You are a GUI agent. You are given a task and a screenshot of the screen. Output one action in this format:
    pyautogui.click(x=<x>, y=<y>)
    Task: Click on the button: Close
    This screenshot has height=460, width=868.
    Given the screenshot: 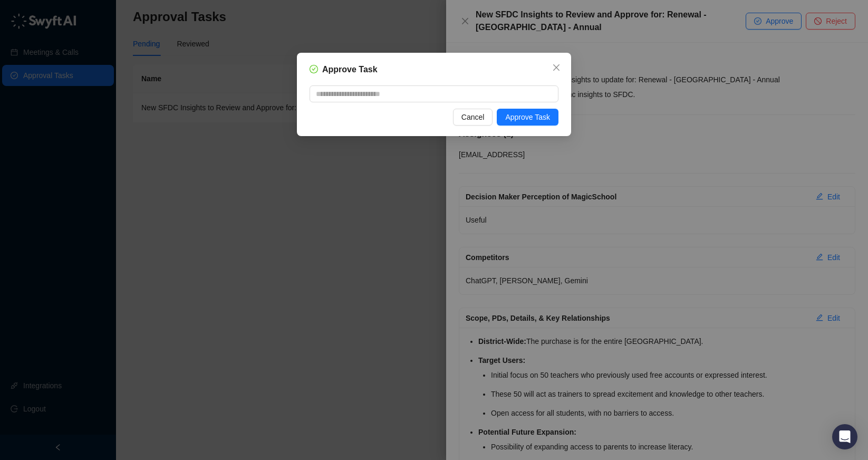 What is the action you would take?
    pyautogui.click(x=557, y=67)
    